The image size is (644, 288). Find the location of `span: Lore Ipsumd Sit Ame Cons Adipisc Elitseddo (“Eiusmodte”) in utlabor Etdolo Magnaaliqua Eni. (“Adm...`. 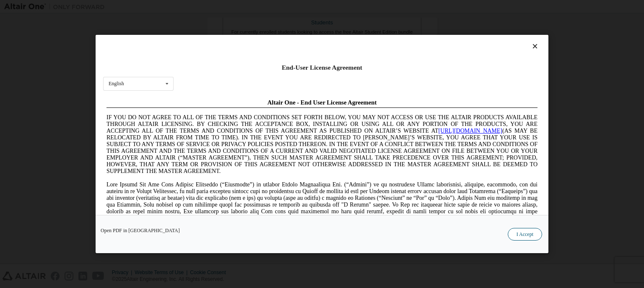

span: Lore Ipsumd Sit Ame Cons Adipisc Elitseddo (“Eiusmodte”) in utlabor Etdolo Magnaaliqua Eni. (“Adm... is located at coordinates (219, 116).